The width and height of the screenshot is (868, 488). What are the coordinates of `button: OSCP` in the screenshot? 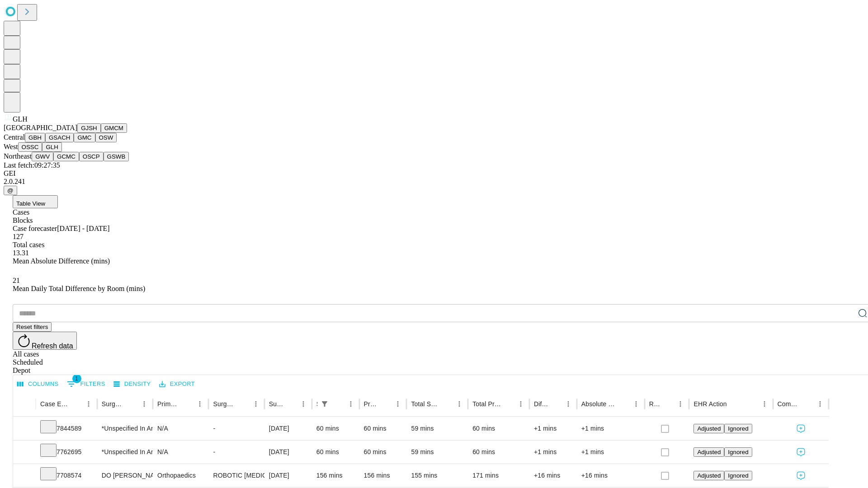 It's located at (91, 156).